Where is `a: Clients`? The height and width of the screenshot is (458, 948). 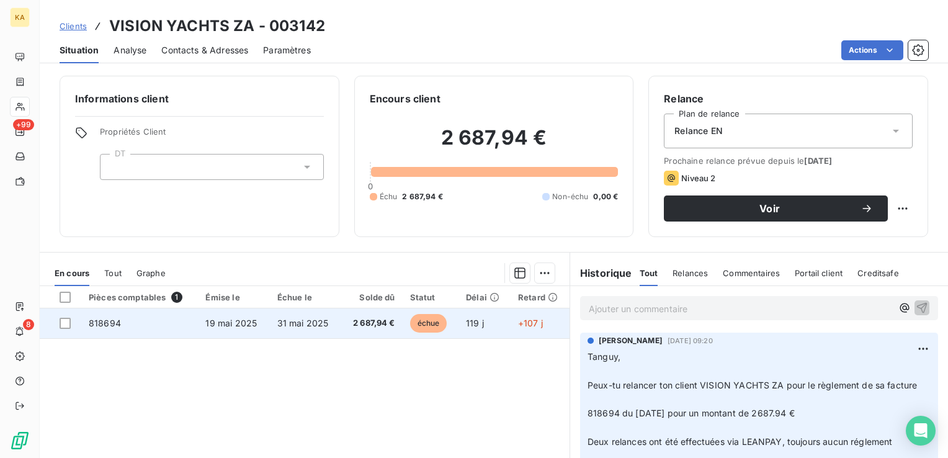 a: Clients is located at coordinates (73, 26).